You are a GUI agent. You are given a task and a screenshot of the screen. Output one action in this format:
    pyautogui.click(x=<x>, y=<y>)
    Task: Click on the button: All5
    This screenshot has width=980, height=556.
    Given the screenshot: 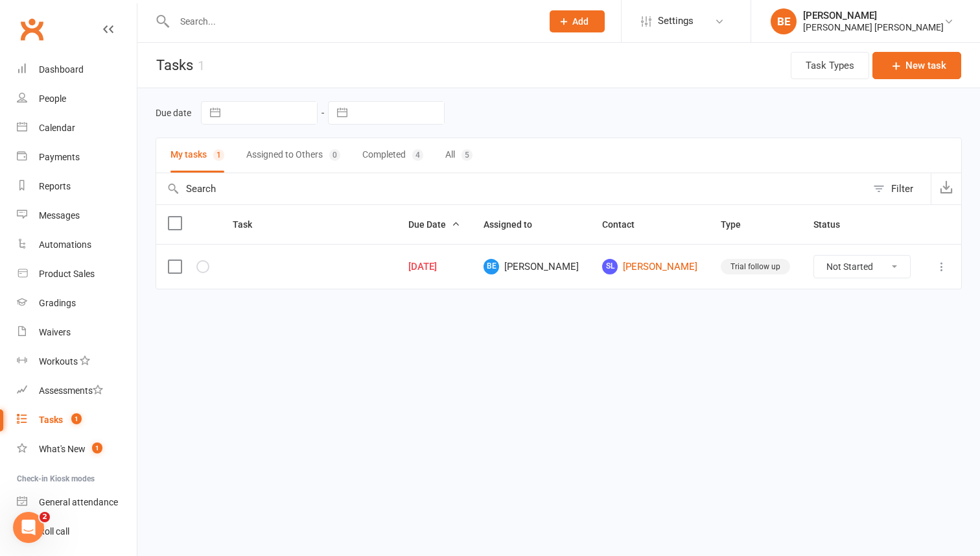 What is the action you would take?
    pyautogui.click(x=459, y=155)
    